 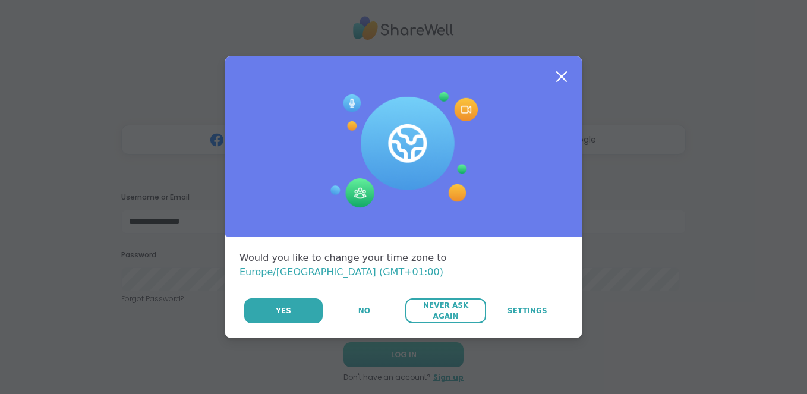 What do you see at coordinates (445, 311) in the screenshot?
I see `button: Never Ask Again` at bounding box center [445, 311].